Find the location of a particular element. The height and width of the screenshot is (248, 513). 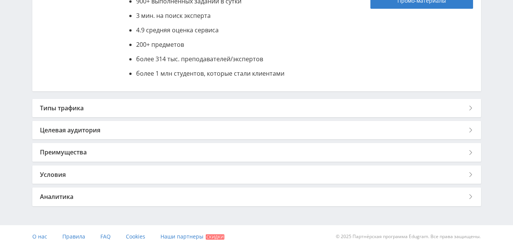

span: О нас is located at coordinates (40, 236).